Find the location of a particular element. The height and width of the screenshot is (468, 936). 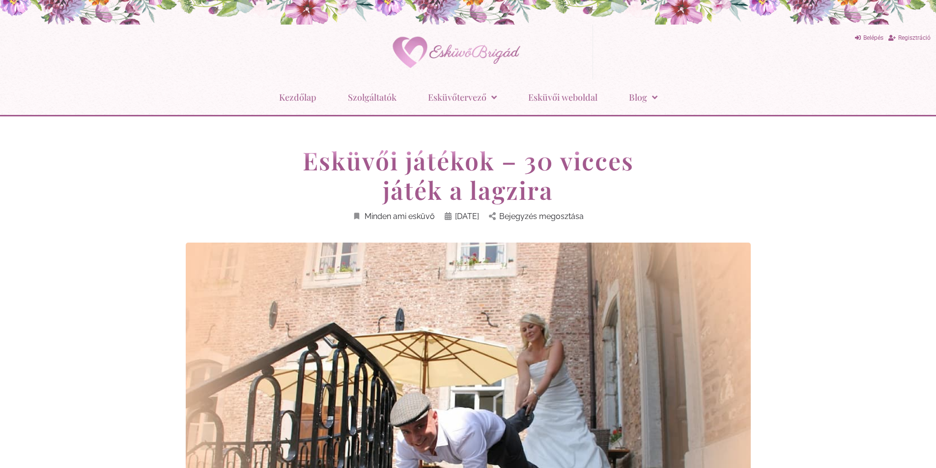

a: Regisztráció is located at coordinates (910, 38).